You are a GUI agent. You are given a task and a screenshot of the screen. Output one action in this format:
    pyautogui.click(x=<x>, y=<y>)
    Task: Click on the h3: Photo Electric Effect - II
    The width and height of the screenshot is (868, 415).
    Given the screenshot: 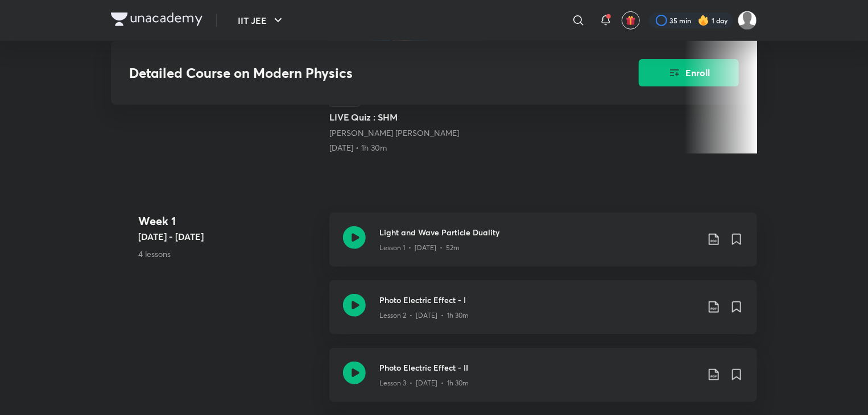 What is the action you would take?
    pyautogui.click(x=539, y=368)
    